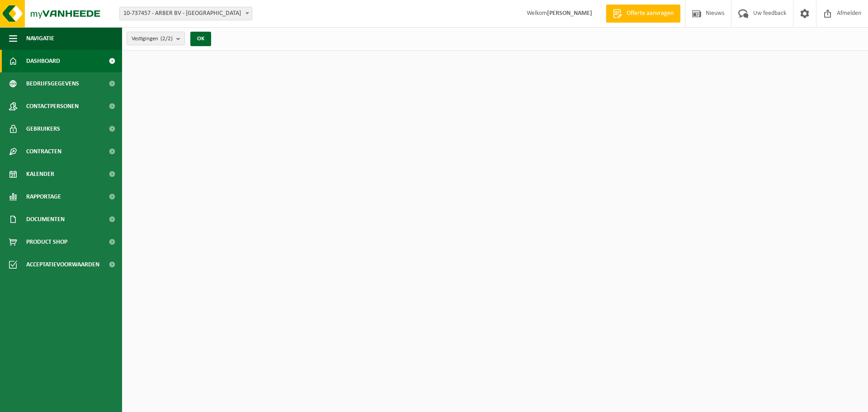 This screenshot has height=412, width=868. What do you see at coordinates (43, 196) in the screenshot?
I see `span: Rapportage` at bounding box center [43, 196].